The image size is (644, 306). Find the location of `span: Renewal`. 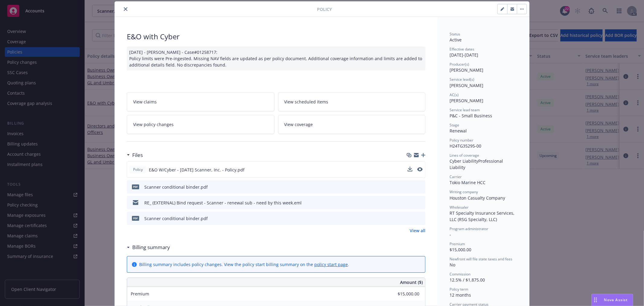

span: Renewal is located at coordinates (458, 131).